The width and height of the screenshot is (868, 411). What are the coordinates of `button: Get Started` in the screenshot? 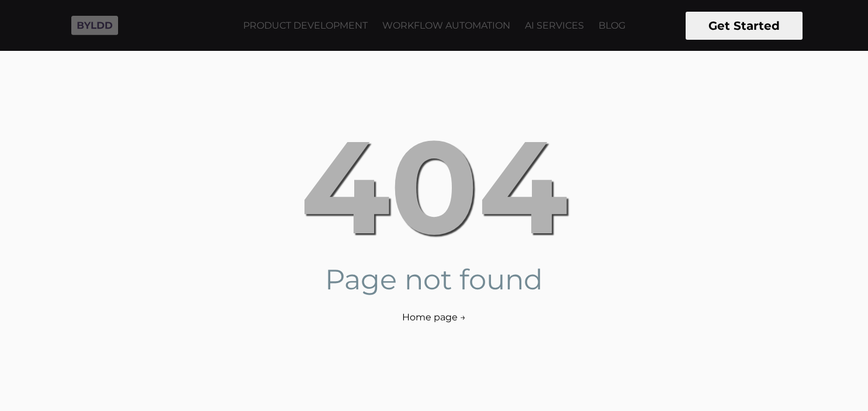 It's located at (744, 25).